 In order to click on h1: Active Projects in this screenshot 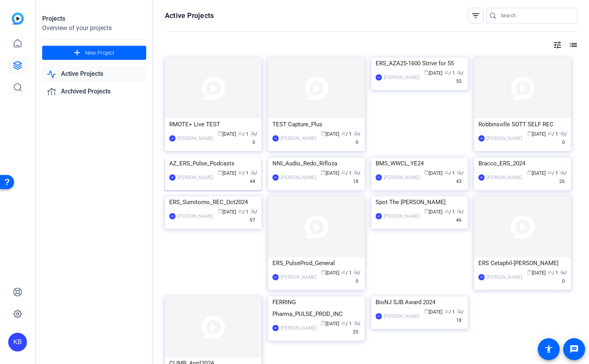, I will do `click(189, 16)`.